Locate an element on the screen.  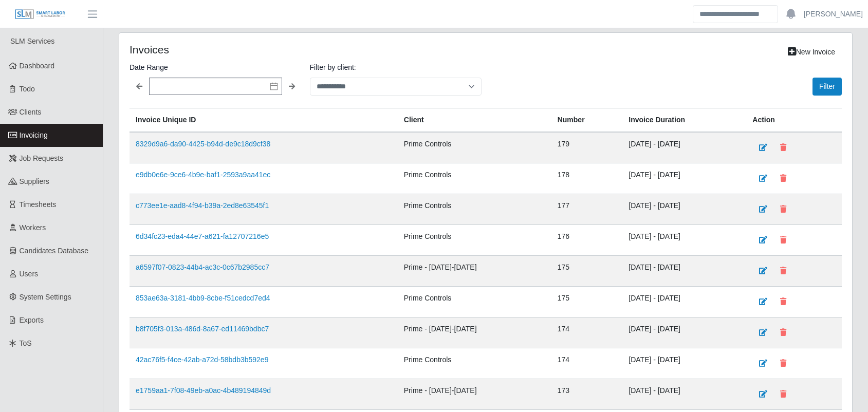
td: 173 is located at coordinates (587, 394).